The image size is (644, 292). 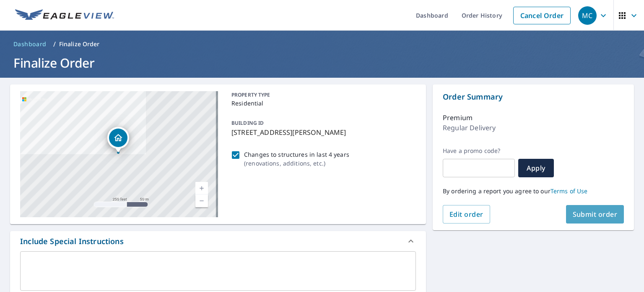 What do you see at coordinates (30, 44) in the screenshot?
I see `span: Dashboard` at bounding box center [30, 44].